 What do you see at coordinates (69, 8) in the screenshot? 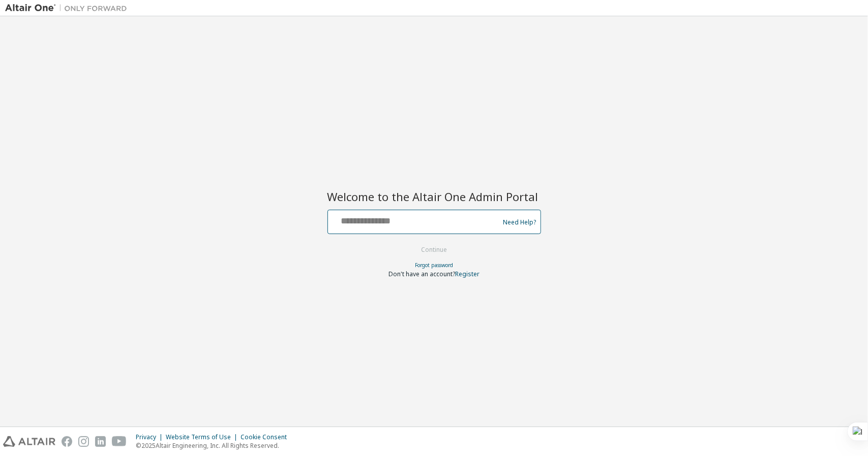
I see `img: Altair One` at bounding box center [69, 8].